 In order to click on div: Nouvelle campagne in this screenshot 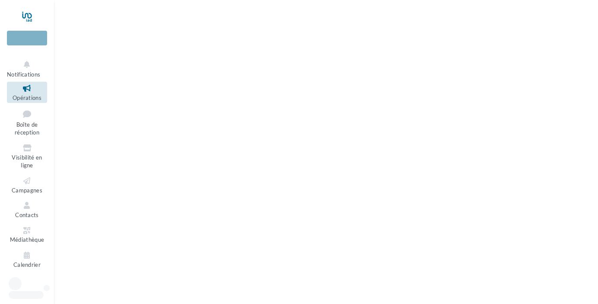, I will do `click(27, 38)`.